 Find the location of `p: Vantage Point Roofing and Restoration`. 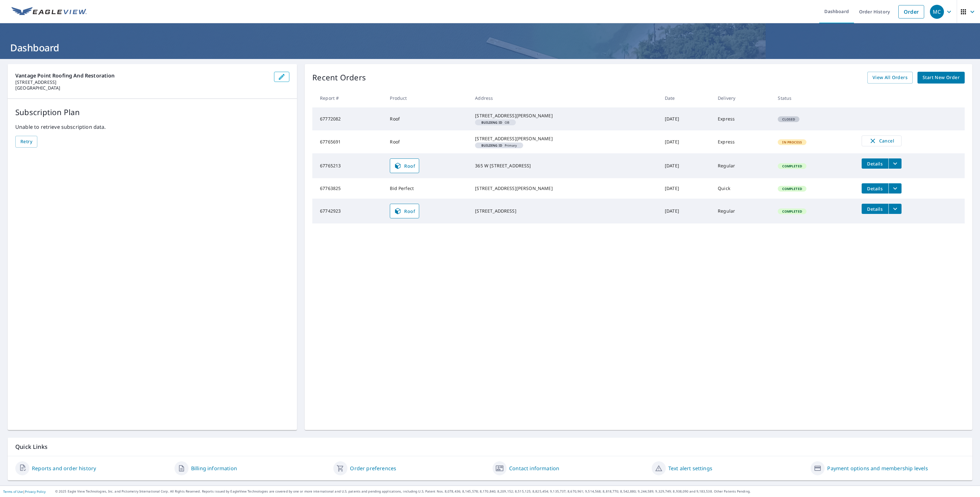

p: Vantage Point Roofing and Restoration is located at coordinates (142, 76).